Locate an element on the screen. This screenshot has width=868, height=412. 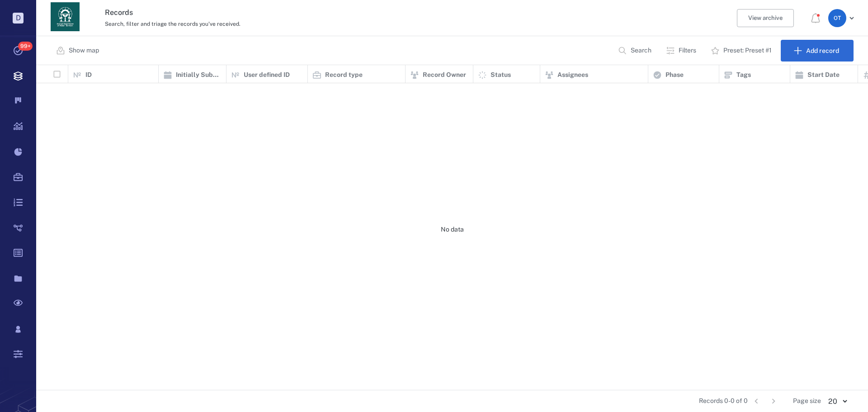
p: Preset: Preset #1 is located at coordinates (748, 50).